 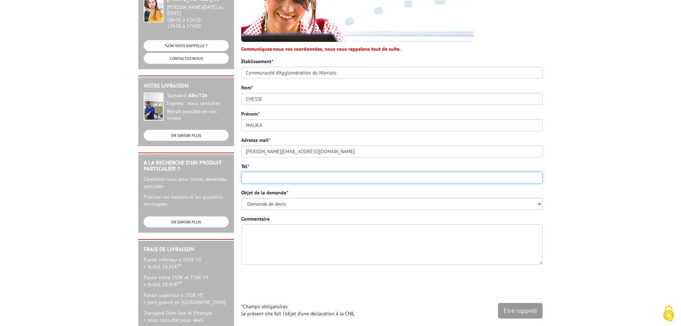 What do you see at coordinates (174, 320) in the screenshot?
I see `span: > nous consulter pour devis` at bounding box center [174, 320].